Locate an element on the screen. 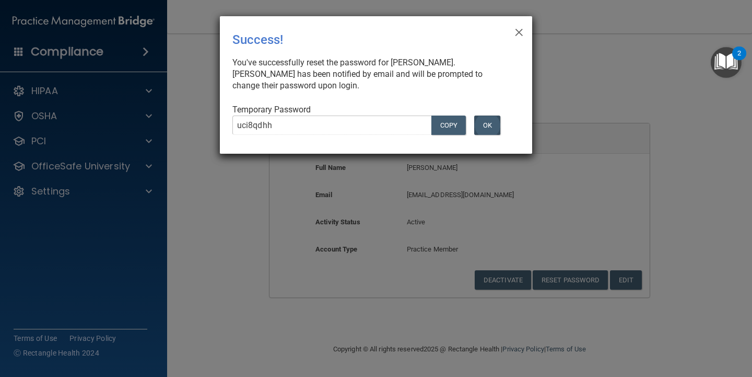 The image size is (752, 377). span: Temporary Password is located at coordinates (272, 109).